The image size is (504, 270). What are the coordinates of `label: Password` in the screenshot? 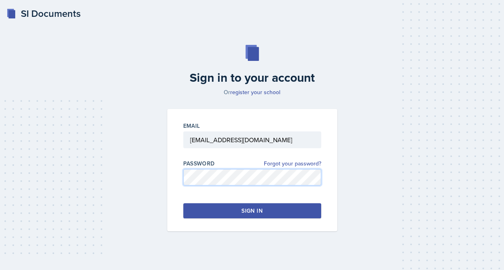 It's located at (199, 164).